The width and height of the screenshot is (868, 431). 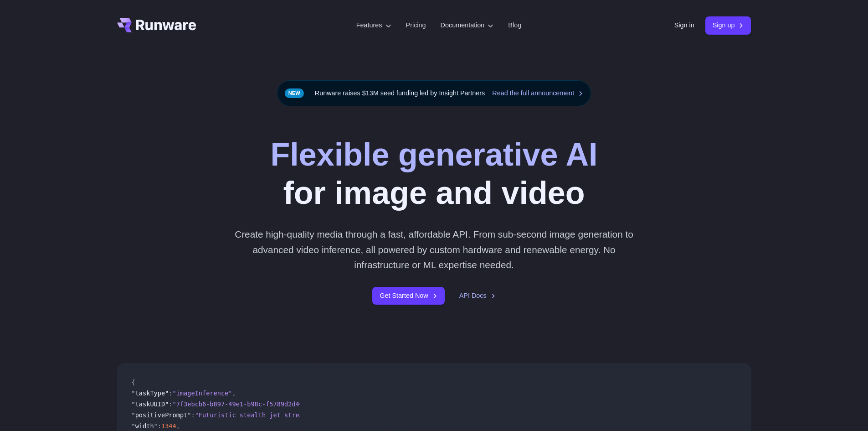 I want to click on label: Features, so click(x=373, y=25).